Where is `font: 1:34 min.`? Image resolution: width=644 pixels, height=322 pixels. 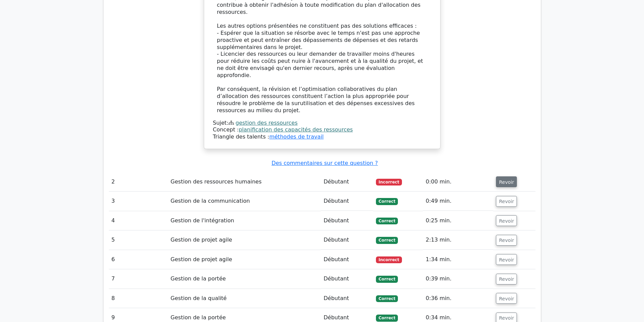 font: 1:34 min. is located at coordinates (439, 259).